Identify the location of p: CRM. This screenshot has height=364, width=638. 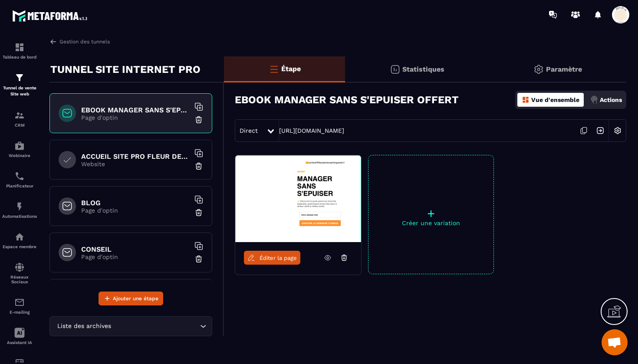
(20, 125).